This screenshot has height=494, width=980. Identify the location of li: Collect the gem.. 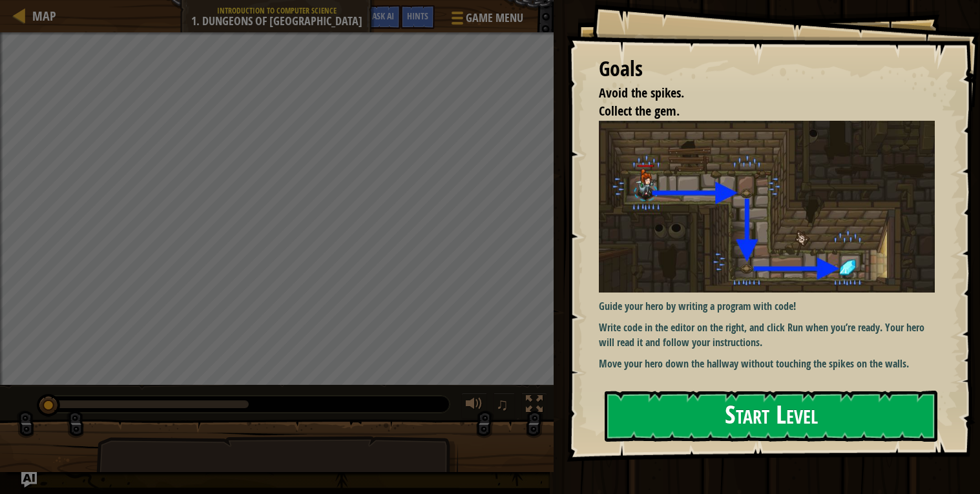
(757, 111).